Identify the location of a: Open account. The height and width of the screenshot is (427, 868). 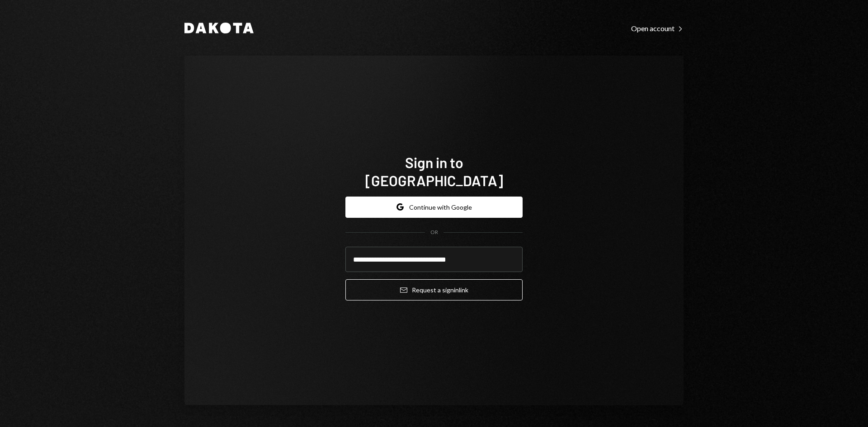
(657, 28).